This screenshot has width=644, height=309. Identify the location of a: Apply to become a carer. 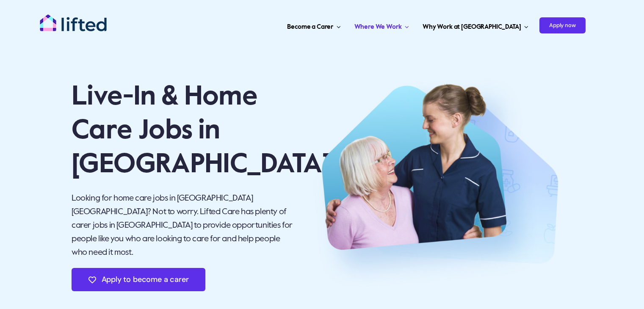
(139, 279).